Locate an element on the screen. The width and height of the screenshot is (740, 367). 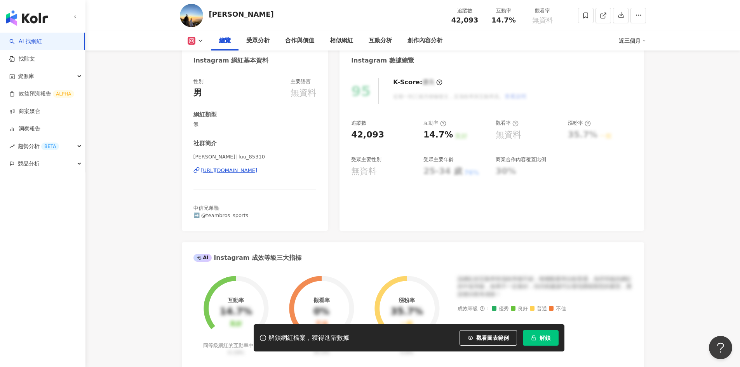
span: lock is located at coordinates (534, 338).